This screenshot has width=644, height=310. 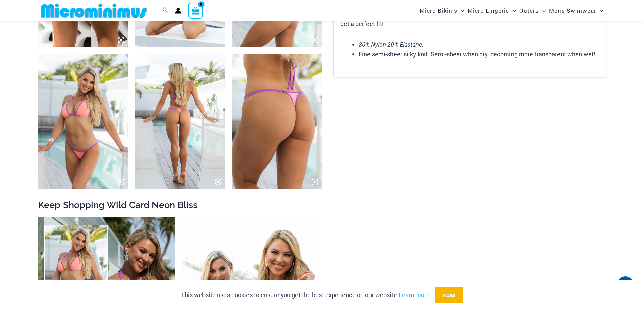 What do you see at coordinates (529, 11) in the screenshot?
I see `span: Outers` at bounding box center [529, 11].